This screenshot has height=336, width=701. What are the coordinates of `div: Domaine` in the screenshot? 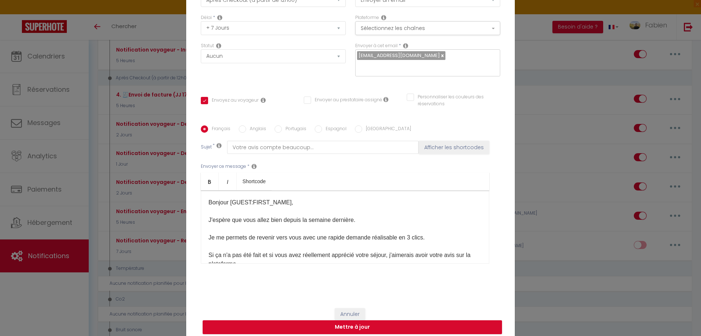 It's located at (47, 45).